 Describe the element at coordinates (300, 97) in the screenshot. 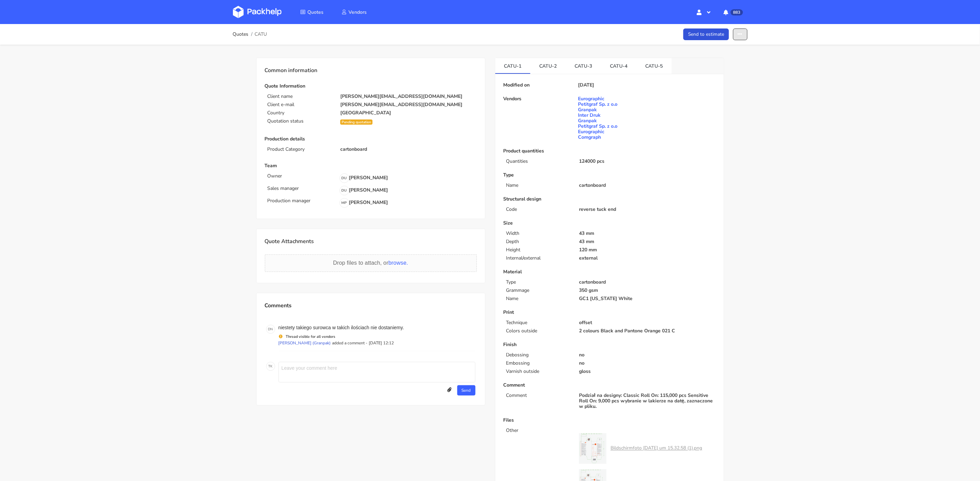

I see `p: Client name` at that location.